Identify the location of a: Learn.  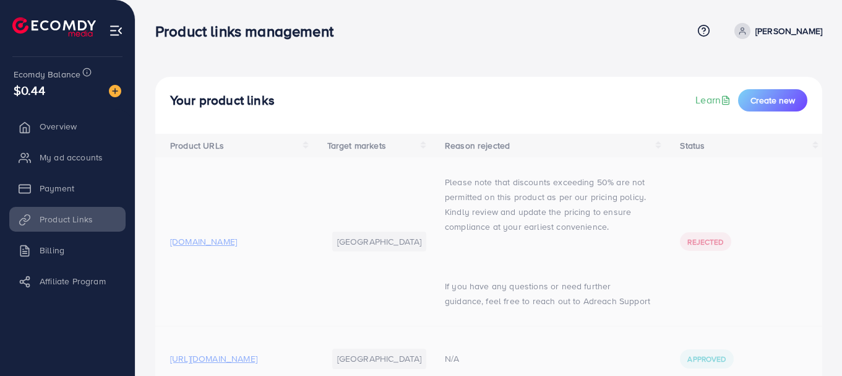
(714, 100).